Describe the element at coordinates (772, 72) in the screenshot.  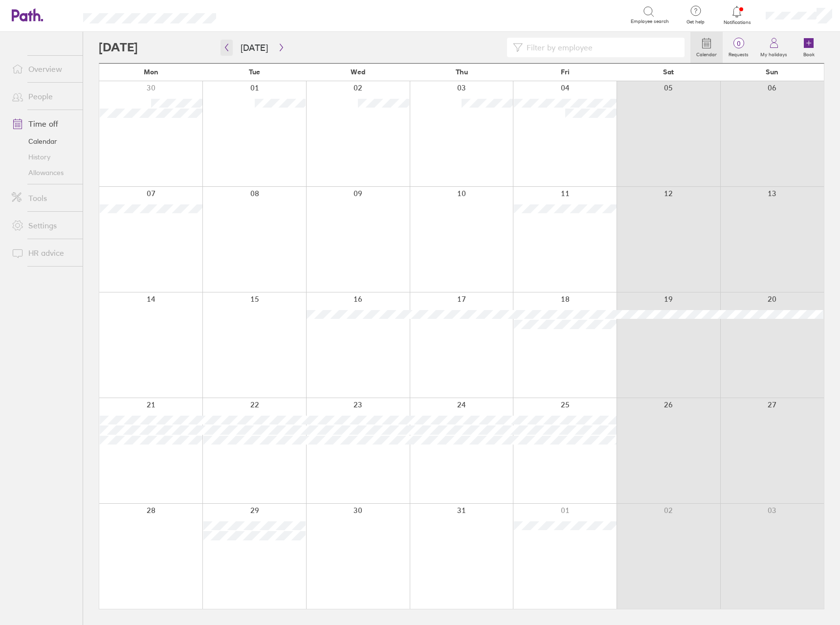
I see `span: Sun` at that location.